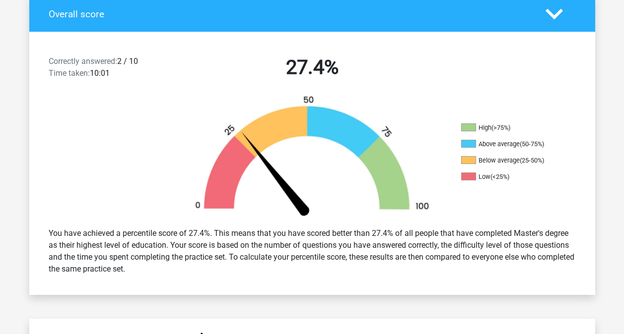 The height and width of the screenshot is (334, 624). I want to click on div: You have achieved a percentile score of 27.4%. This means that you have scored better than 27.4% ..., so click(312, 252).